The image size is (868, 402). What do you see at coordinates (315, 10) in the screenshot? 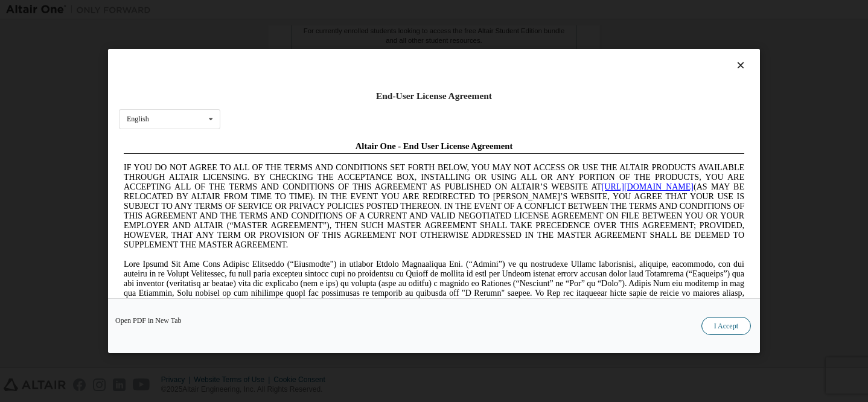
I see `span: Altair One - End User License Agreement` at bounding box center [315, 10].